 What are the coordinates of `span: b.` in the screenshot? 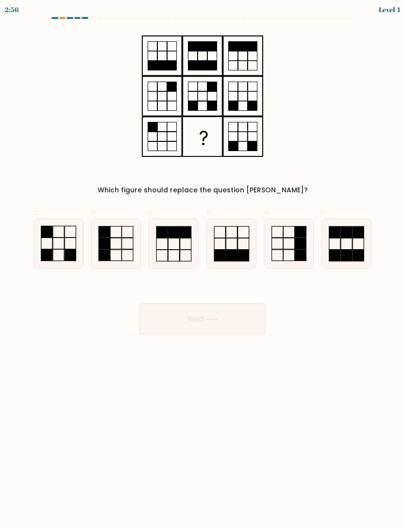 It's located at (95, 212).